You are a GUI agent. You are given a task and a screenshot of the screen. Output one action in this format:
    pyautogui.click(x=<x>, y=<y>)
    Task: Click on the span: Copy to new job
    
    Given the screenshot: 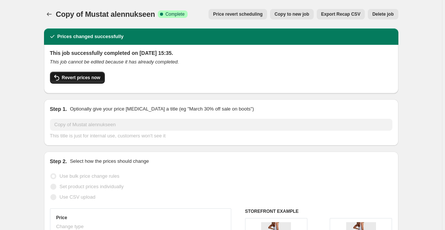 What is the action you would take?
    pyautogui.click(x=291, y=14)
    